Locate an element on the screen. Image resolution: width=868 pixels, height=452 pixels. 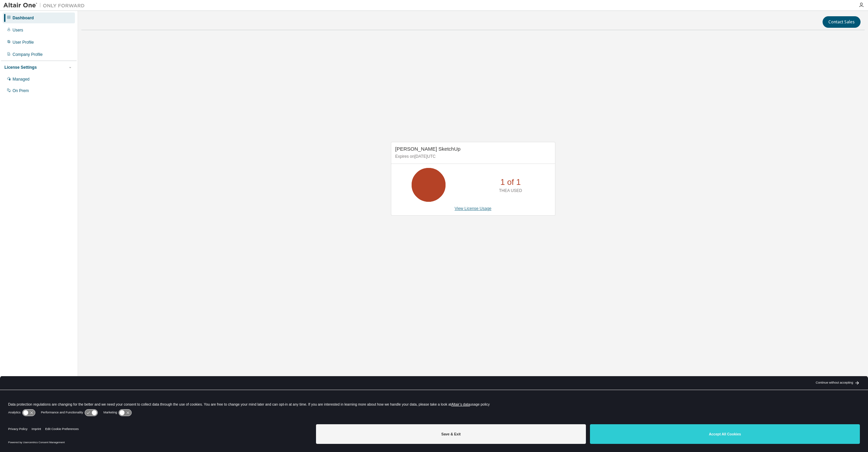
div: On Prem is located at coordinates (20, 91).